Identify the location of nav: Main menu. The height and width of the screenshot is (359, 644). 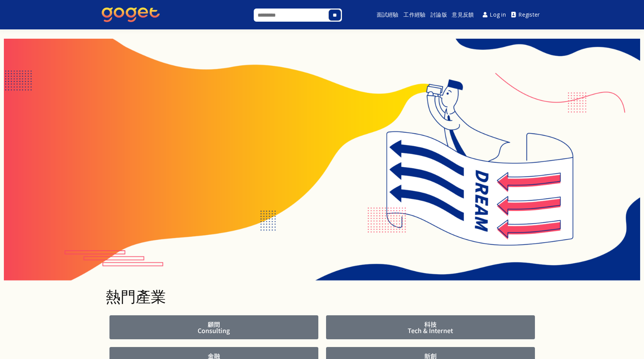
(452, 15).